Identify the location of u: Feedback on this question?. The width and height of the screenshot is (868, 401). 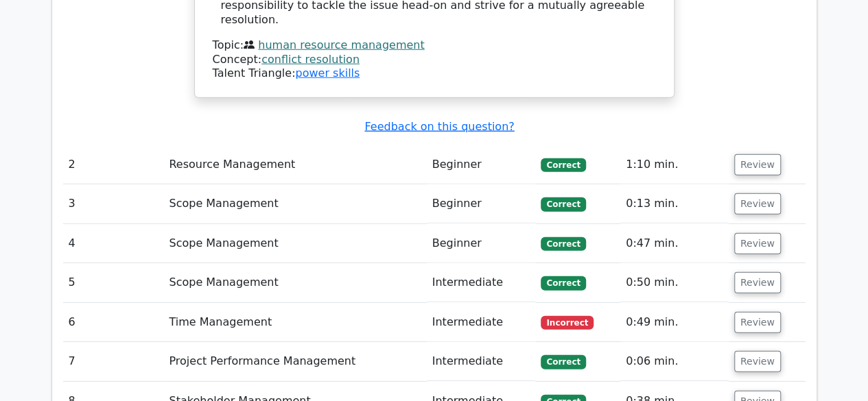
(439, 127).